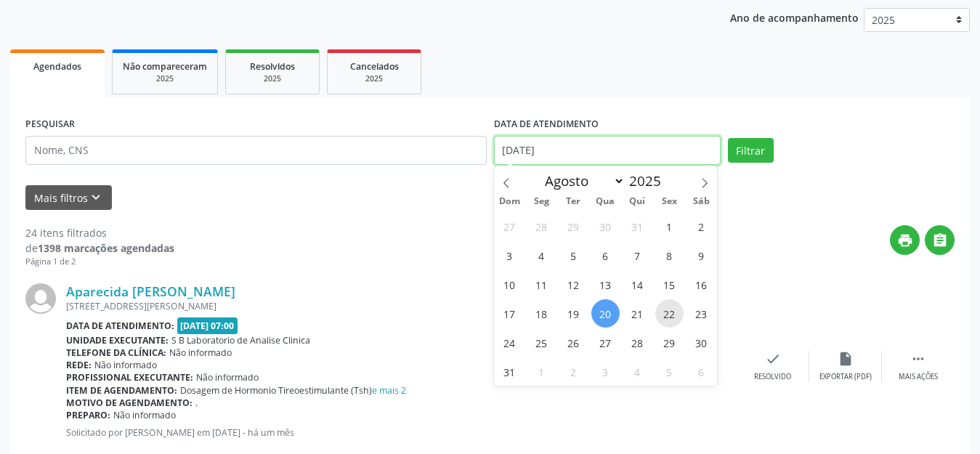 The image size is (980, 454). What do you see at coordinates (99, 248) in the screenshot?
I see `div: de` at bounding box center [99, 248].